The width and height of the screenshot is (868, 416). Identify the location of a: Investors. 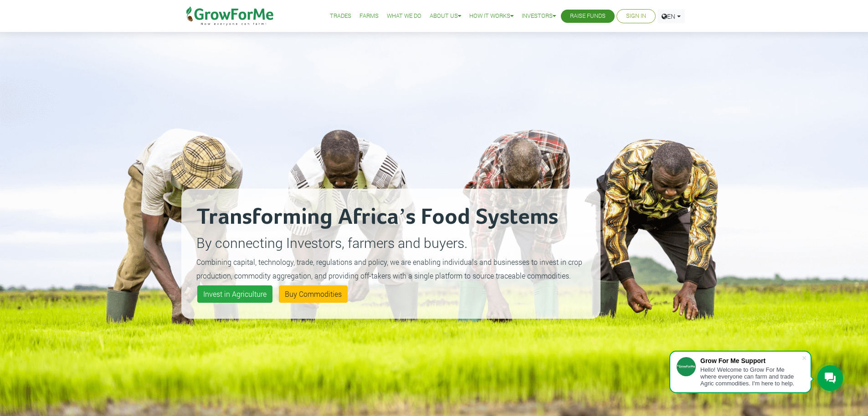
(539, 16).